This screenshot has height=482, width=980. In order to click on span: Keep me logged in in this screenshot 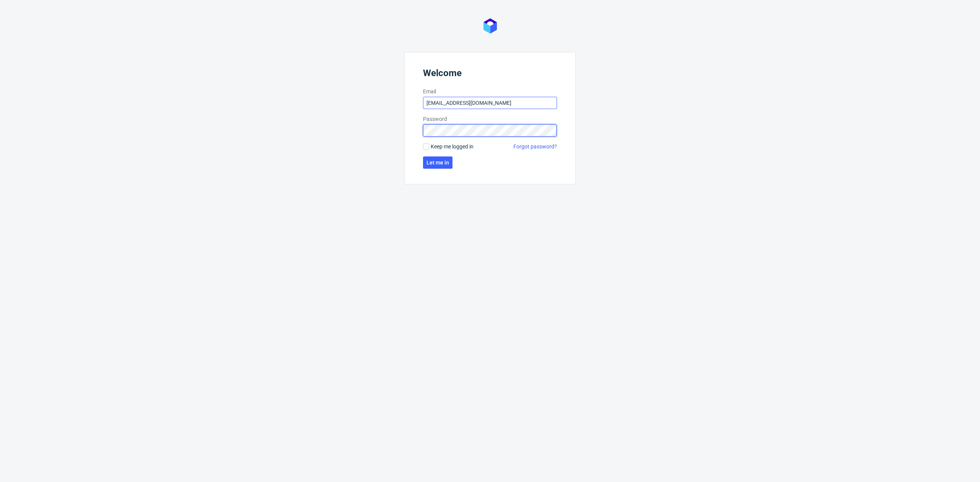, I will do `click(452, 147)`.